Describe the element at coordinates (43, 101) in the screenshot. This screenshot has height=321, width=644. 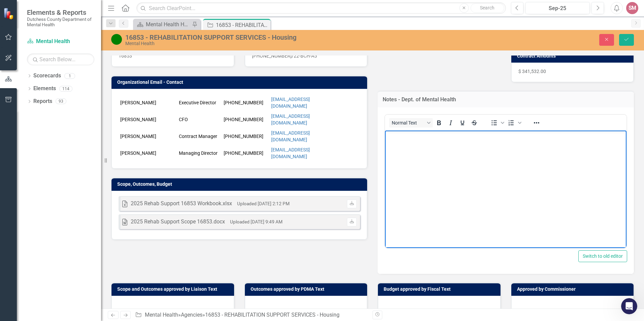
I see `a: Reports` at that location.